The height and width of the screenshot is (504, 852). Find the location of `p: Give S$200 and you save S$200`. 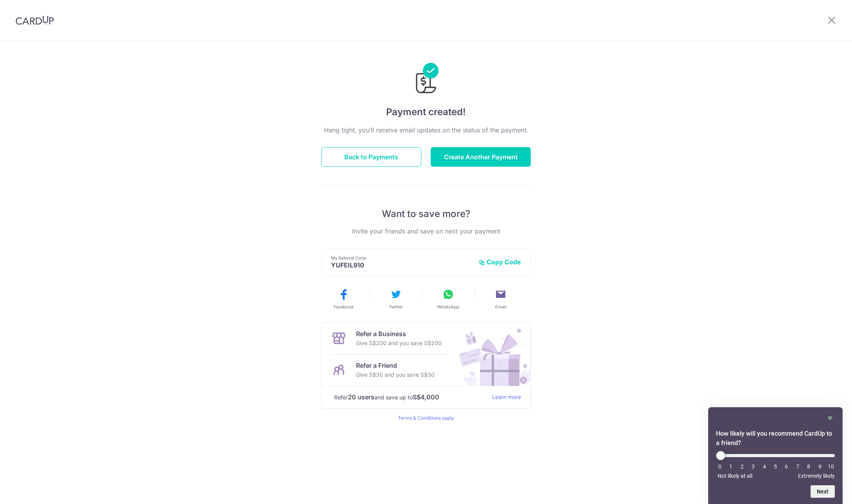

p: Give S$200 and you save S$200 is located at coordinates (399, 343).